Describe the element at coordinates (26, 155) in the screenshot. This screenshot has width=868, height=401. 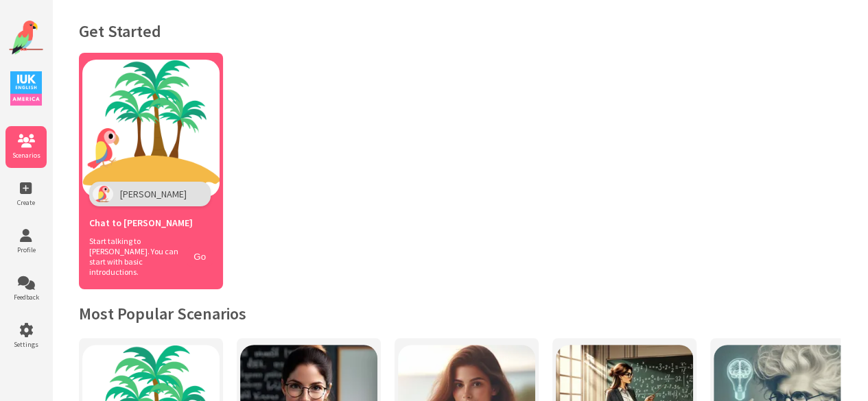
I see `span: Scenarios` at that location.